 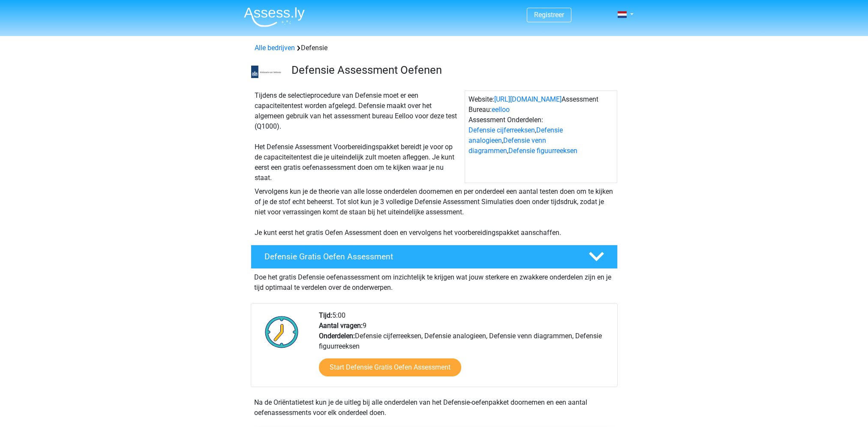 What do you see at coordinates (434, 408) in the screenshot?
I see `div: Na de Oriëntatietest kun je de uitleg bij alle onderdelen van het Defensie-oefenpakket doornemen ...` at bounding box center [434, 408].